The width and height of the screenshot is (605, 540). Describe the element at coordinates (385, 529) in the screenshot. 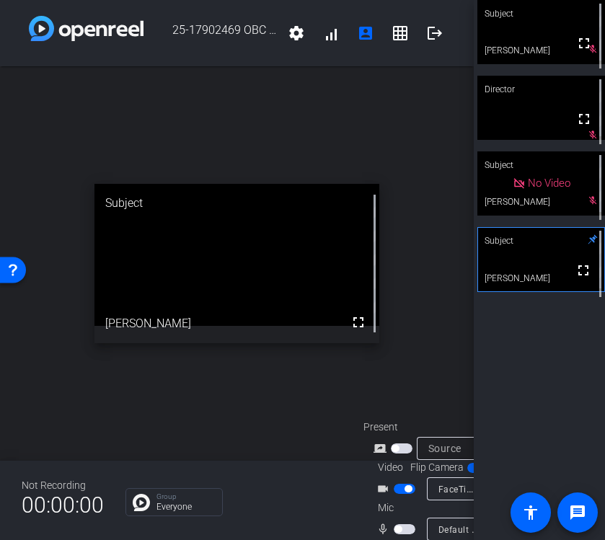

I see `mat-icon: mic_none` at that location.